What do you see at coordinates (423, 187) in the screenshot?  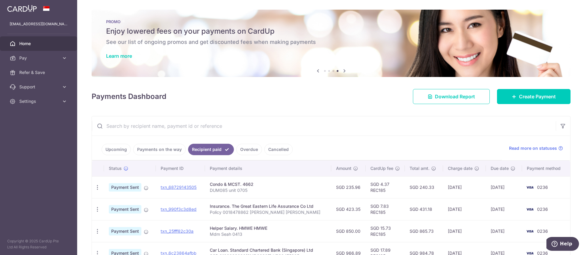 I see `td: SGD 240.33` at bounding box center [423, 187].